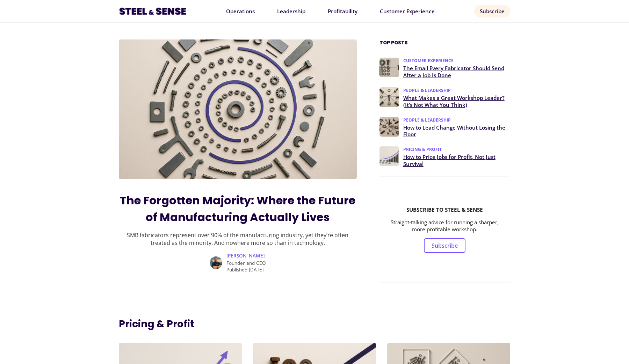  Describe the element at coordinates (445, 225) in the screenshot. I see `p: Straight-talking advice for running a sharper, more profitable workshop.` at that location.